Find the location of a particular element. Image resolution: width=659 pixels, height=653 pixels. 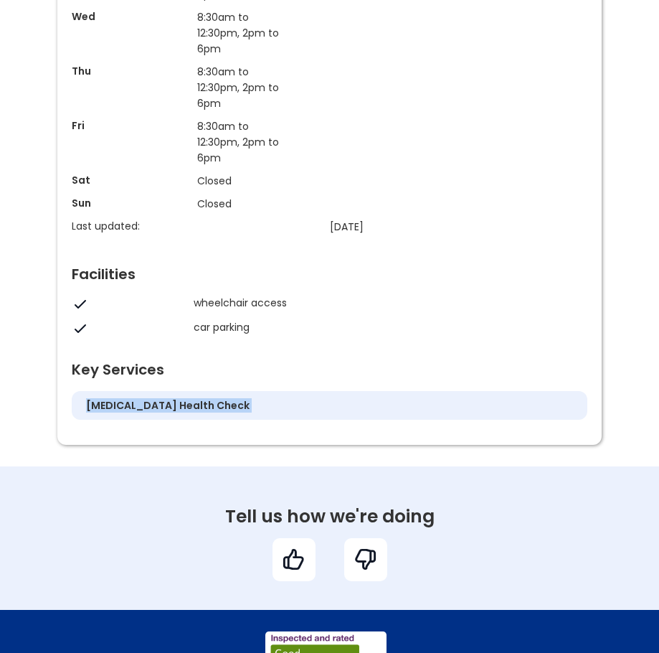

div: Facilities is located at coordinates (329, 270).